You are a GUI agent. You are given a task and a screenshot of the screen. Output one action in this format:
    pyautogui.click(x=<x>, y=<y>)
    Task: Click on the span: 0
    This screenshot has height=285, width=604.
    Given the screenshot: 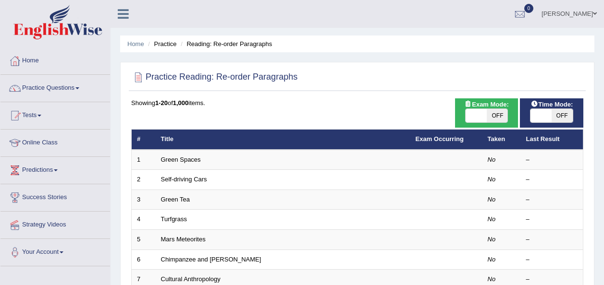 What is the action you would take?
    pyautogui.click(x=529, y=8)
    